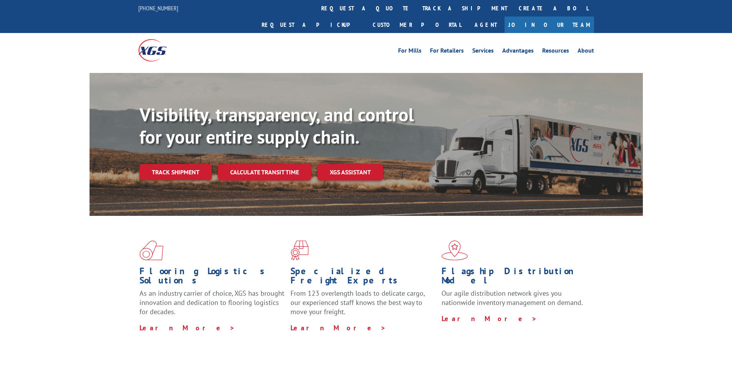 The image size is (732, 366). I want to click on a: Resources, so click(556, 52).